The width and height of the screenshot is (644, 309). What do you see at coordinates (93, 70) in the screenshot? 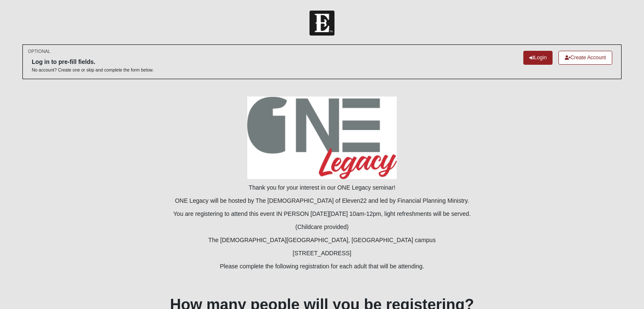
I see `p: No account? Create one or skip and complete the form below.` at bounding box center [93, 70].